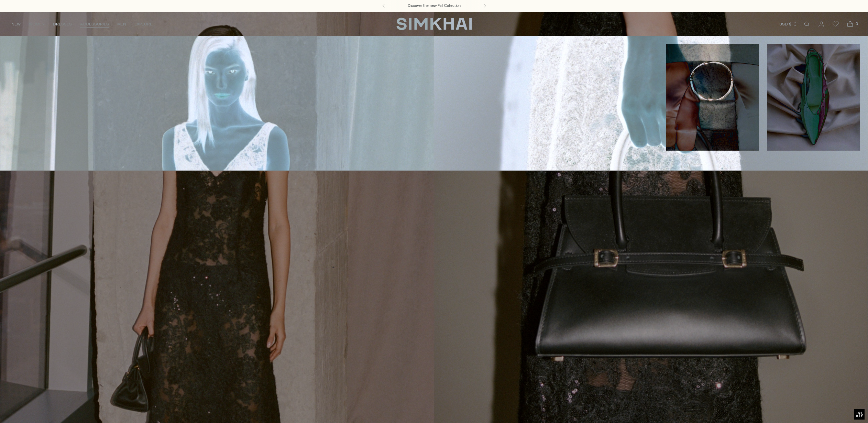  What do you see at coordinates (856, 23) in the screenshot?
I see `span: 0` at bounding box center [856, 23].